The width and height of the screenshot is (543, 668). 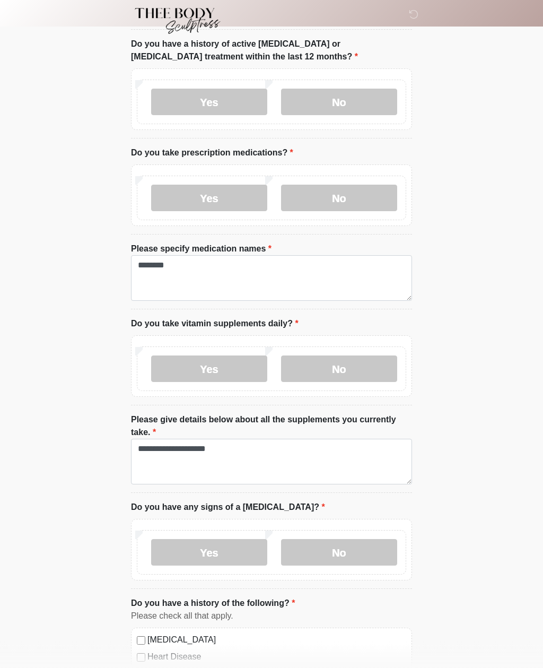 I want to click on label: Do you have a history of the following?, so click(x=213, y=604).